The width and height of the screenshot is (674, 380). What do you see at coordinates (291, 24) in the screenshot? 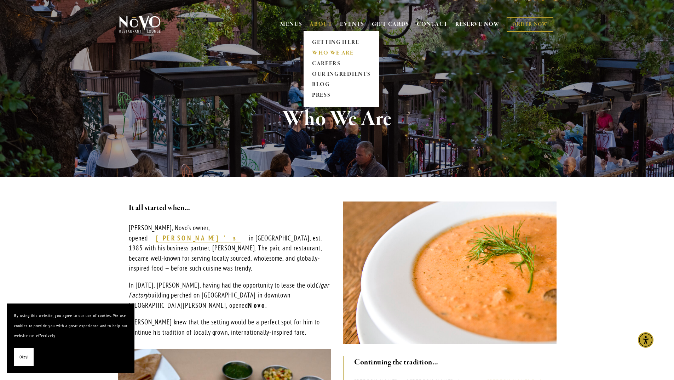
I see `a: MENUS` at bounding box center [291, 24].